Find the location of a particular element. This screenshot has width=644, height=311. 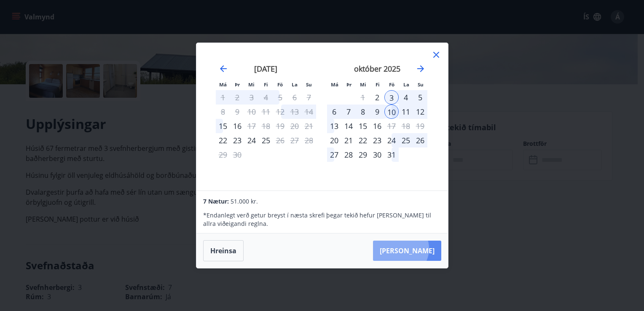

td: Choose sunnudagur, 26. október 2025 as your check-in date. It’s available. is located at coordinates (421, 140).